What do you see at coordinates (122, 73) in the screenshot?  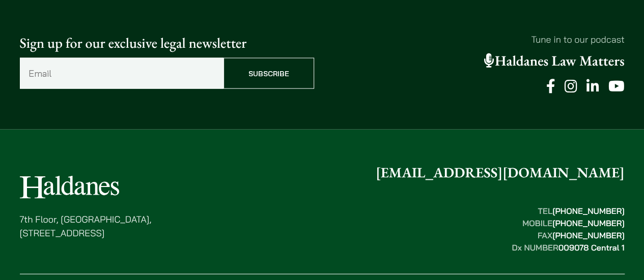 I see `input: Email` at bounding box center [122, 73].